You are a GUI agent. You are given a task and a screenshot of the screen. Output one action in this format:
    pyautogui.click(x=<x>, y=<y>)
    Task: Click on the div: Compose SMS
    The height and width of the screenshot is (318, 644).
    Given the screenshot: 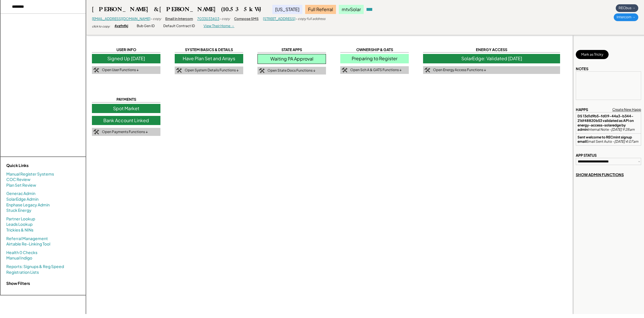 What is the action you would take?
    pyautogui.click(x=247, y=19)
    